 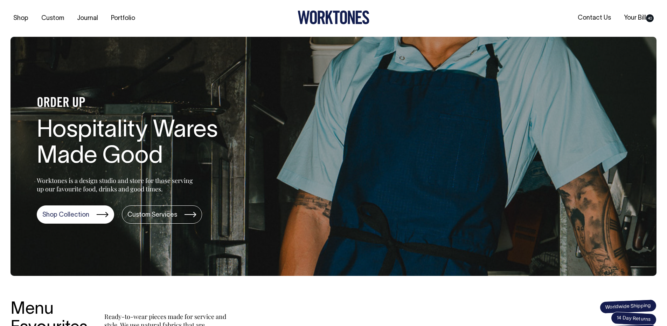 What do you see at coordinates (123, 18) in the screenshot?
I see `a: Portfolio` at bounding box center [123, 18].